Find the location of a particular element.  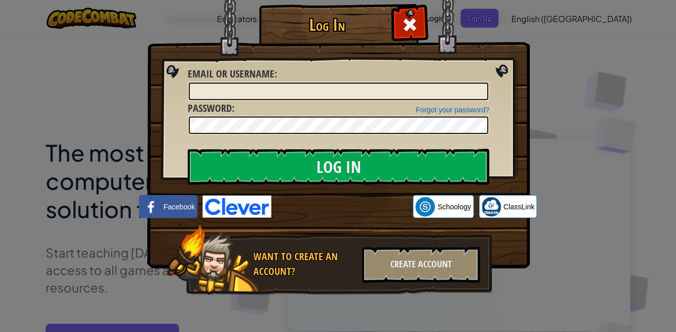

img: clever-logo-blue.png is located at coordinates (237, 206).